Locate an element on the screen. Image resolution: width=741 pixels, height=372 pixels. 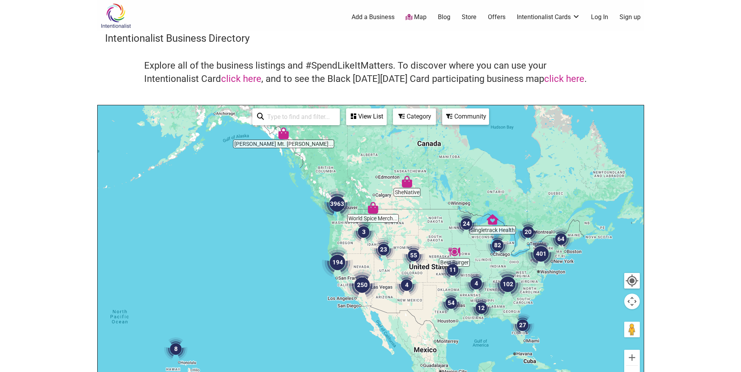
div: 3 is located at coordinates (363, 232).